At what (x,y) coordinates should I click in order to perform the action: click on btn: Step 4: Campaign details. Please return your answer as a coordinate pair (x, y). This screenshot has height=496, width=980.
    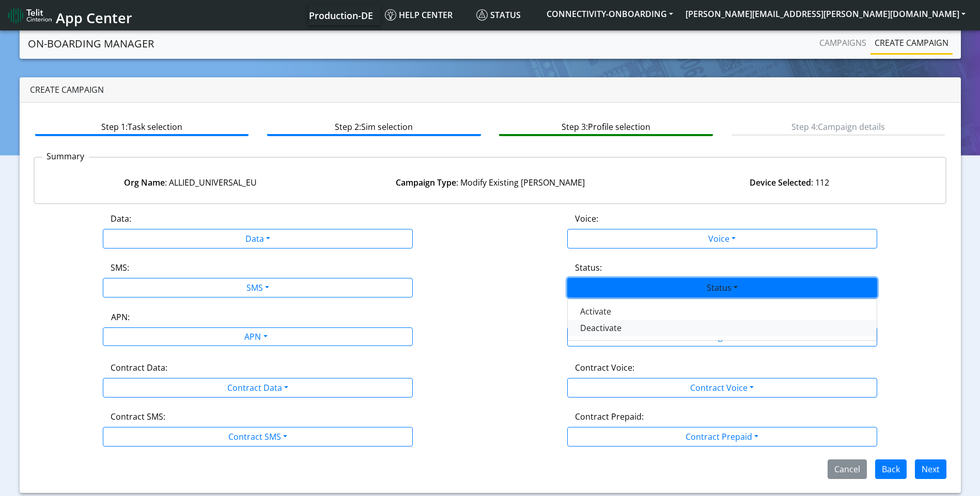
    Looking at the image, I should click on (838, 126).